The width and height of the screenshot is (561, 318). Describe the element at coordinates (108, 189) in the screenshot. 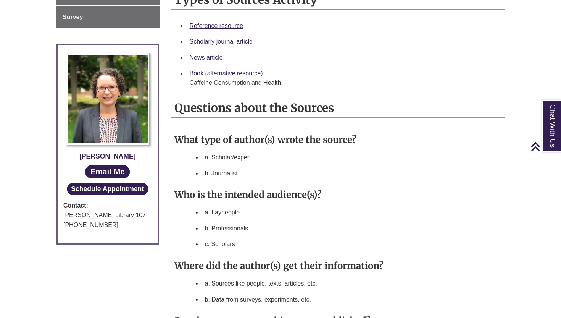

I see `button: Schedule Appointment` at that location.